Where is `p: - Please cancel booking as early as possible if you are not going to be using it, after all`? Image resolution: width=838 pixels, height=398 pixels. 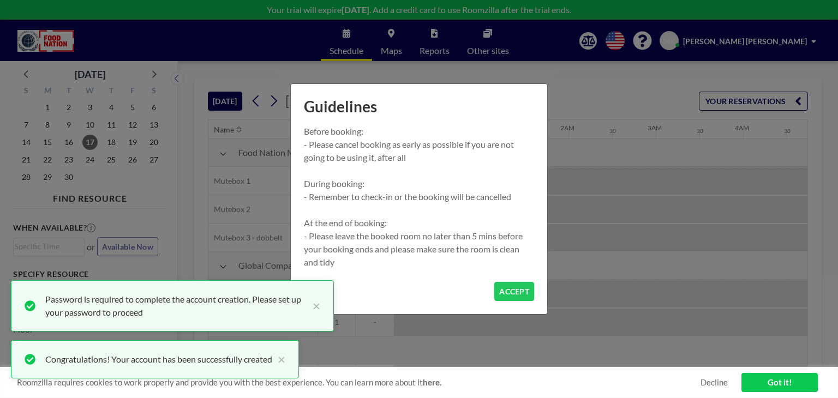
p: - Please cancel booking as early as possible if you are not going to be using it, after all is located at coordinates (419, 151).